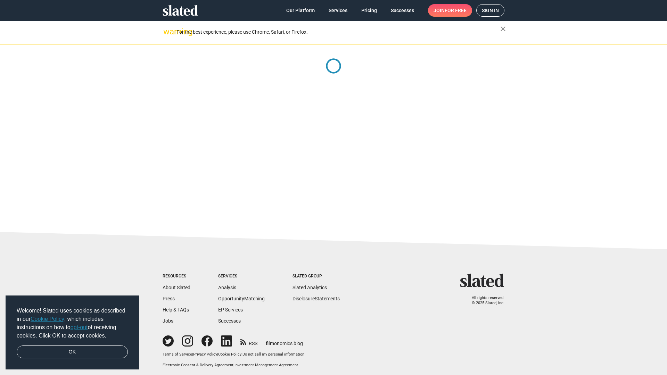  I want to click on a: OpportunityMatching, so click(242, 299).